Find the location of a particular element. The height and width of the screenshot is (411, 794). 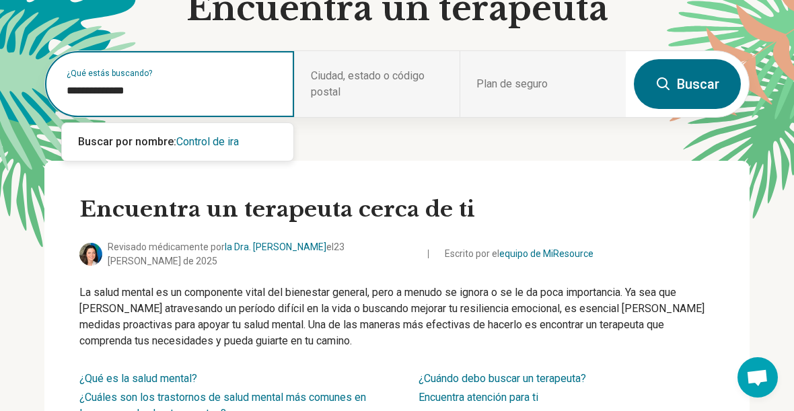

div: Sugerencias is located at coordinates (178, 142).